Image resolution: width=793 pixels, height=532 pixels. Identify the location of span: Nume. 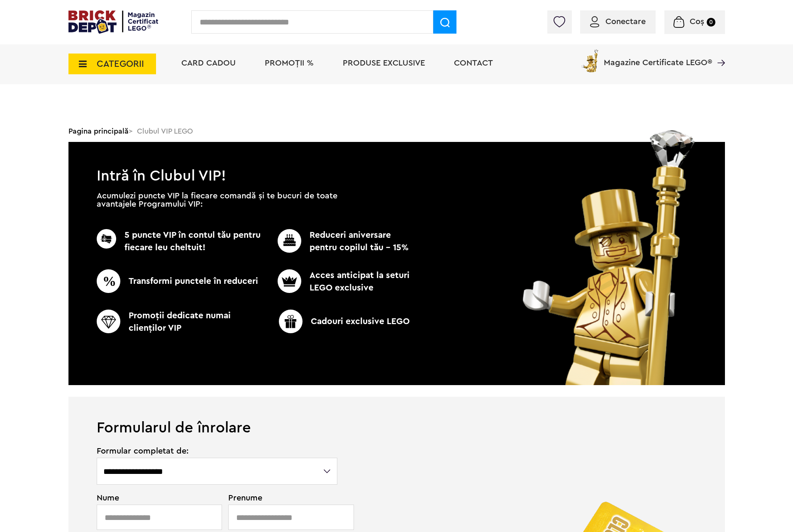
(157, 498).